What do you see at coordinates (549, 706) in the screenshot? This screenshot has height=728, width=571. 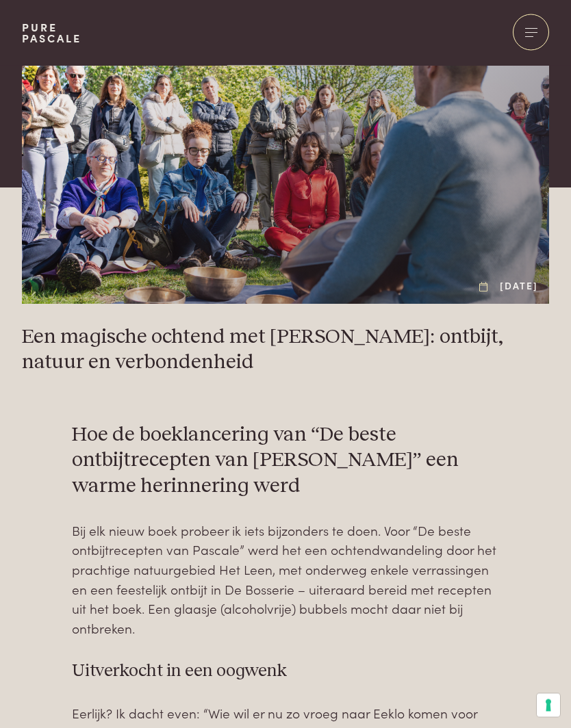 I see `button: Uw voorkeuren voor toestemming voor trackingtechnologieën` at bounding box center [549, 706].